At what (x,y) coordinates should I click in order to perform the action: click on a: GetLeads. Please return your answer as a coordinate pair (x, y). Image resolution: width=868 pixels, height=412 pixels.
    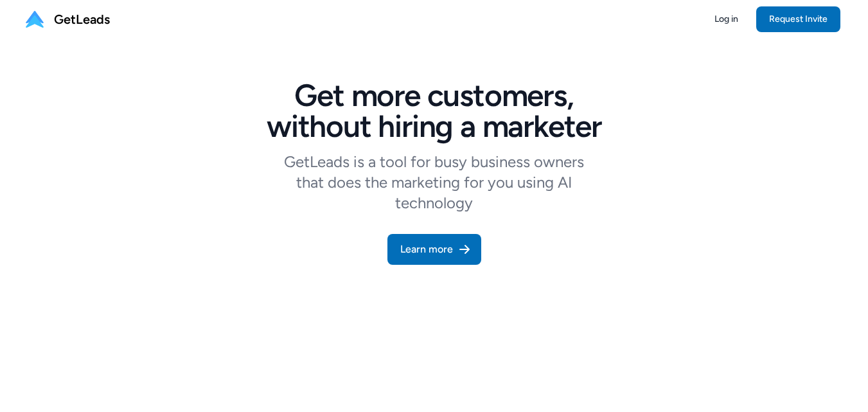
    Looking at the image, I should click on (66, 19).